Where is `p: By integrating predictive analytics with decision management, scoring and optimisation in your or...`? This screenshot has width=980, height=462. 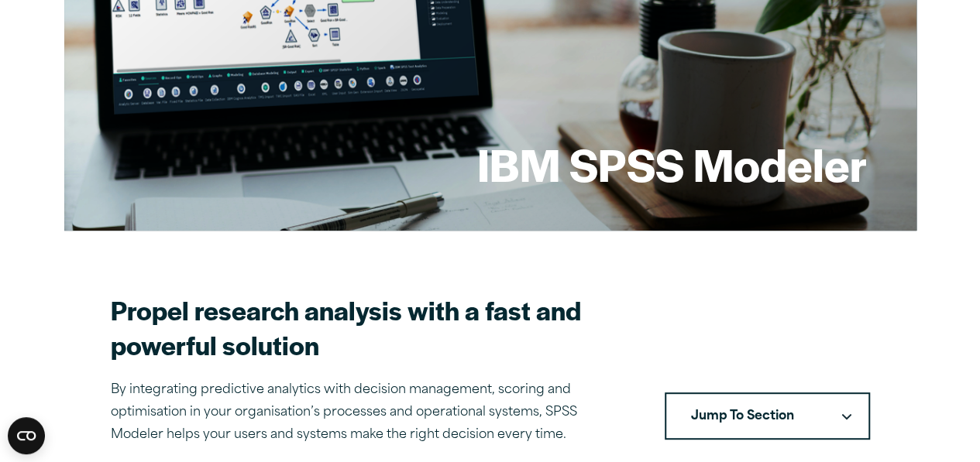 p: By integrating predictive analytics with decision management, scoring and optimisation in your or... is located at coordinates (369, 413).